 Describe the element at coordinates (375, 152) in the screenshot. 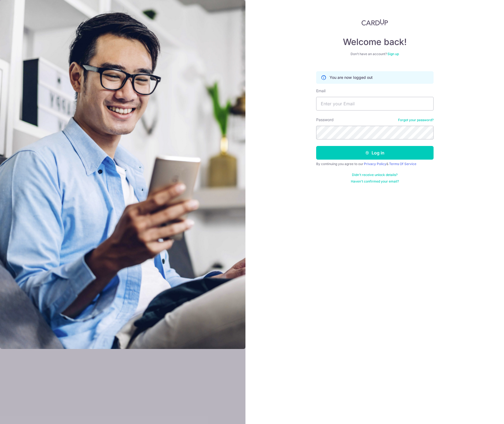

I see `button: Log in` at that location.